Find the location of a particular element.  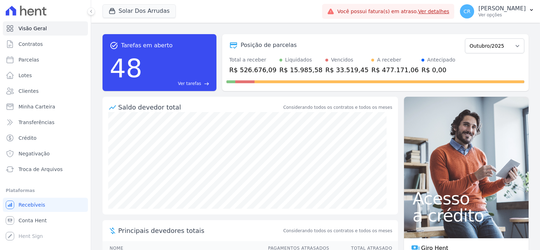

div: Plataformas is located at coordinates (45, 191).